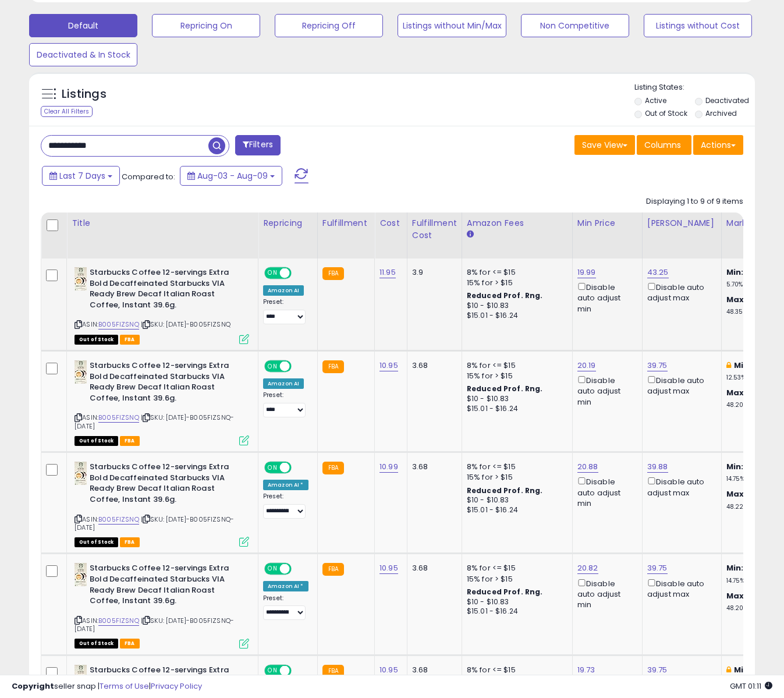  Describe the element at coordinates (389, 365) in the screenshot. I see `a: 10.95` at that location.